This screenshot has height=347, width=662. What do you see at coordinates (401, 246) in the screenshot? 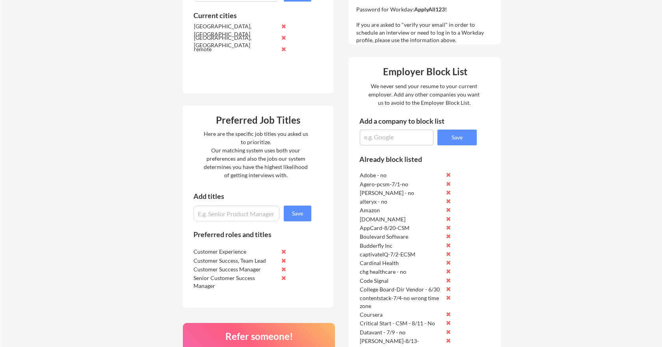
I see `div: Budderfly Inc` at bounding box center [401, 246].